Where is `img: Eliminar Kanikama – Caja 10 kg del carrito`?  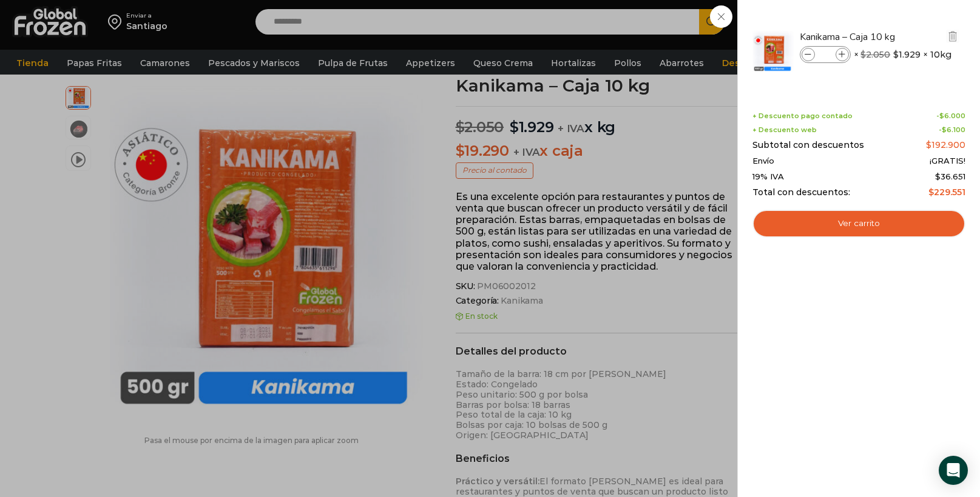 img: Eliminar Kanikama – Caja 10 kg del carrito is located at coordinates (953, 36).